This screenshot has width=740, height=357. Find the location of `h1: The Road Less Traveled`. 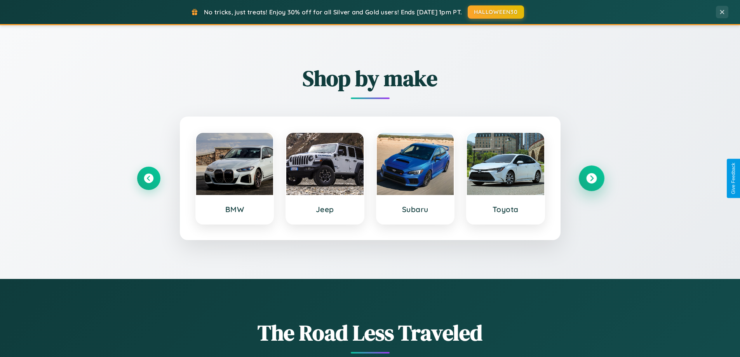

h1: The Road Less Traveled is located at coordinates (370, 332).